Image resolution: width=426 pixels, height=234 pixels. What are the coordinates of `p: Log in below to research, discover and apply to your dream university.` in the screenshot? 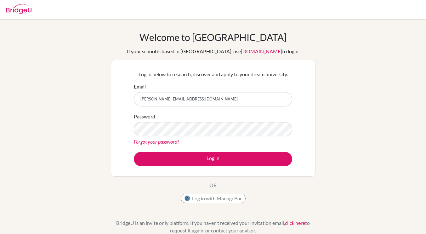 It's located at (213, 74).